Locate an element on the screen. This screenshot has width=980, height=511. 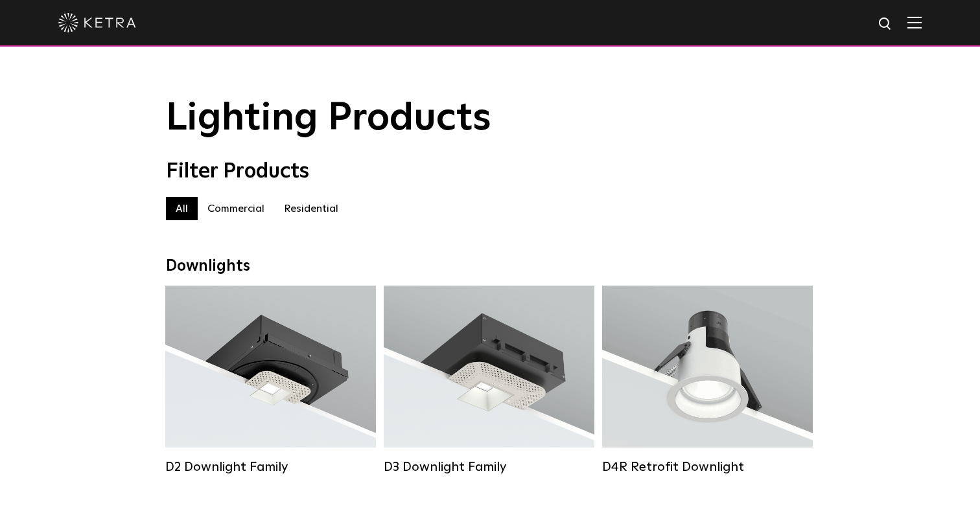
a: D4R Retrofit Downlight Lumen Output:800Colors:White / BlackBeam Angles:15° / 25° / 40° / 60°Watta... is located at coordinates (707, 382).